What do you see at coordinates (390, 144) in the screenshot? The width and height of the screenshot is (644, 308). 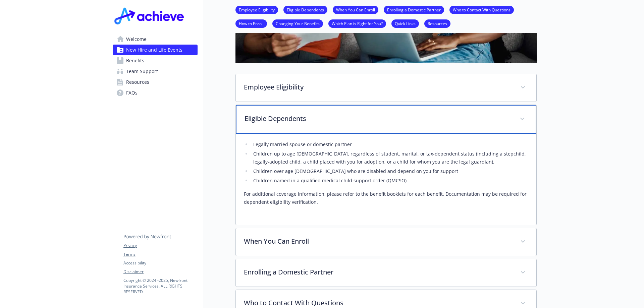 I see `li: Legally married spouse or domestic partner` at bounding box center [390, 144].